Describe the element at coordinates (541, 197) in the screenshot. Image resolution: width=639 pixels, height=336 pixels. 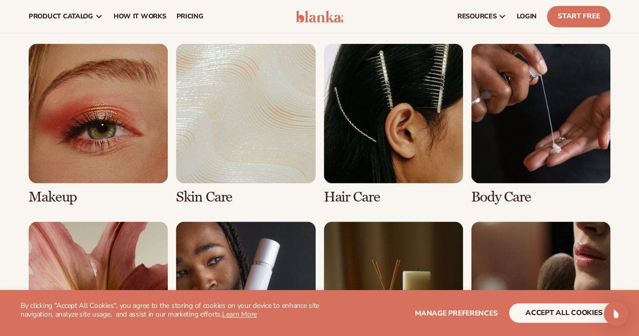
I see `h3: Body Care` at that location.